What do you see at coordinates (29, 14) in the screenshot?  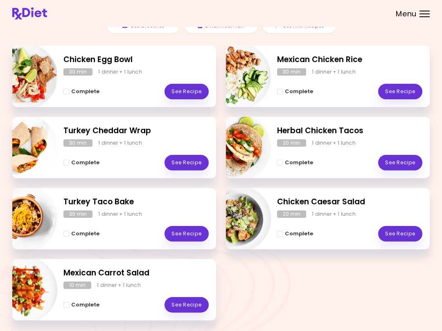 I see `img: RxDiet` at bounding box center [29, 14].